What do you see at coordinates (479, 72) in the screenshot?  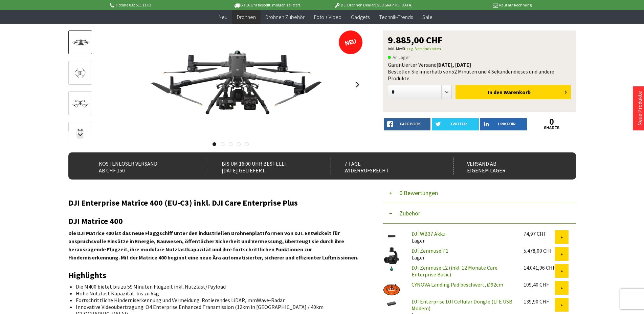 I see `div: Garantierter Versand Bestellen Sie innerhalb von dieses und andere Produkte.` at bounding box center [479, 72].